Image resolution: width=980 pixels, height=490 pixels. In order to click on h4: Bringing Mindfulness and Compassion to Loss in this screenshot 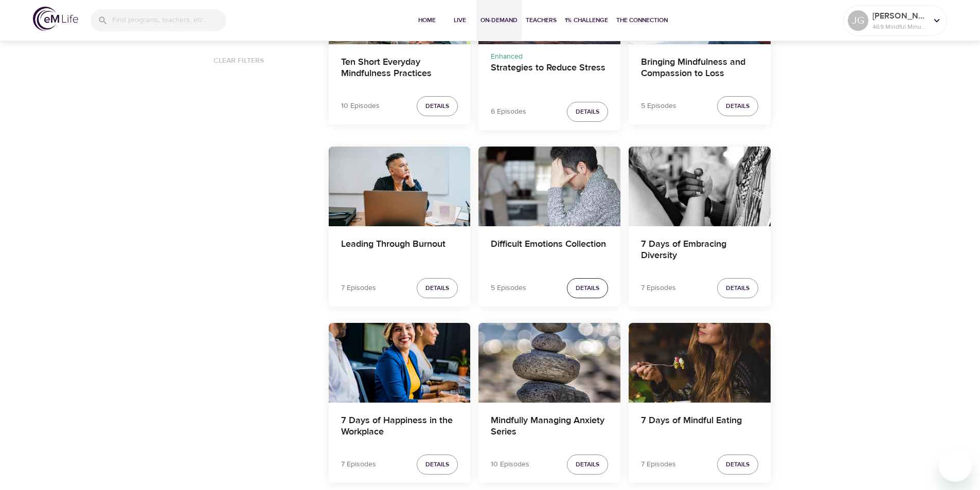, I will do `click(699, 69)`.